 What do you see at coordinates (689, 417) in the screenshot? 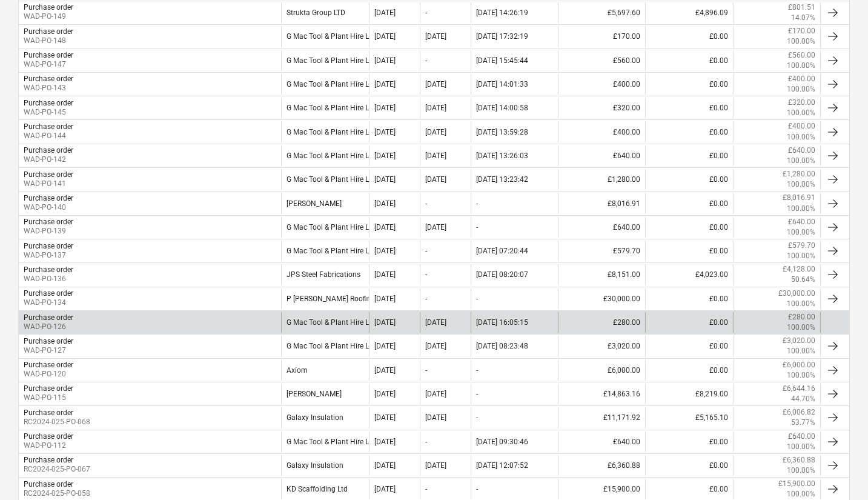
I see `div: £5,165.10` at bounding box center [689, 417].